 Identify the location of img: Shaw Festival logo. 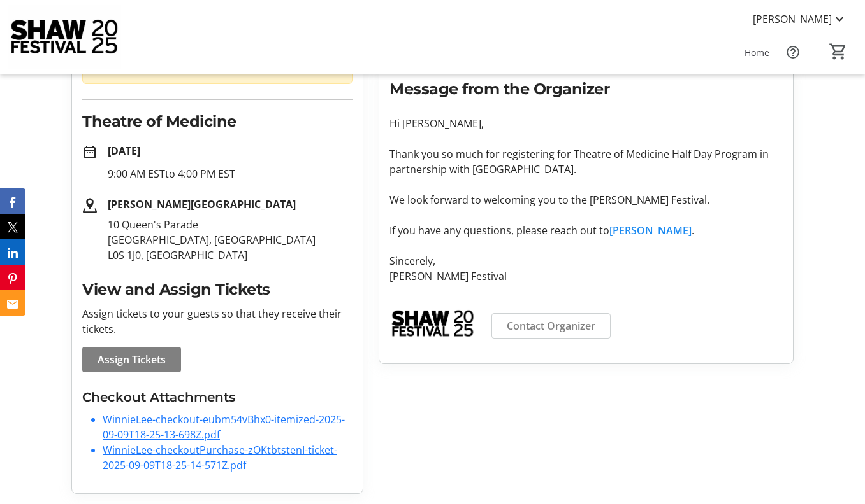
(433, 323).